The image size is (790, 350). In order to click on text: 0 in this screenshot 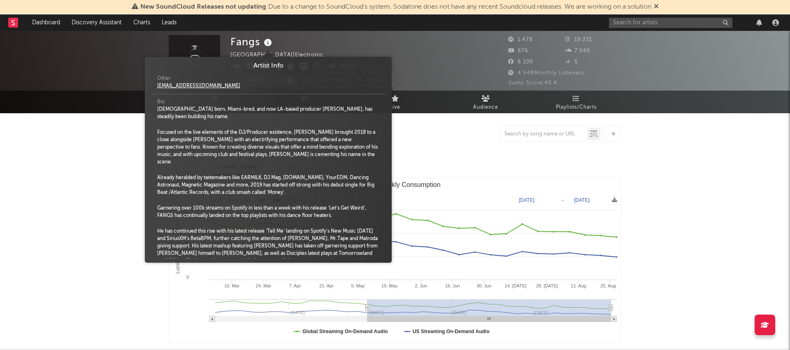, I will do `click(188, 277)`.